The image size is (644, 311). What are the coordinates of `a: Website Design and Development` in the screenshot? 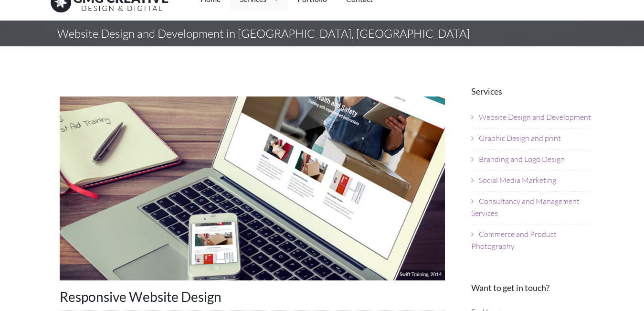 It's located at (535, 117).